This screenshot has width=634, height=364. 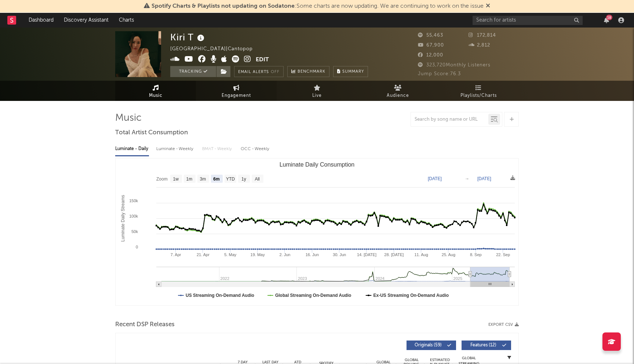 I want to click on span: 2,812, so click(x=479, y=45).